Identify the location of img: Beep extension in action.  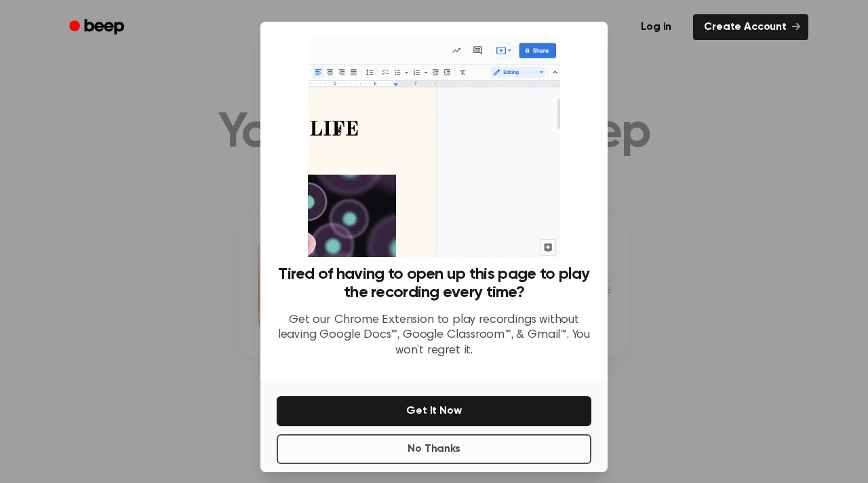
(433, 147).